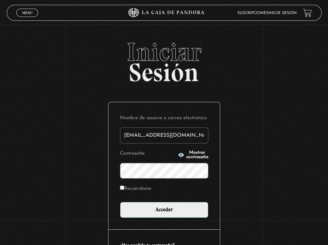 The width and height of the screenshot is (328, 245). What do you see at coordinates (193, 155) in the screenshot?
I see `button: Mostrar contraseña` at bounding box center [193, 155].